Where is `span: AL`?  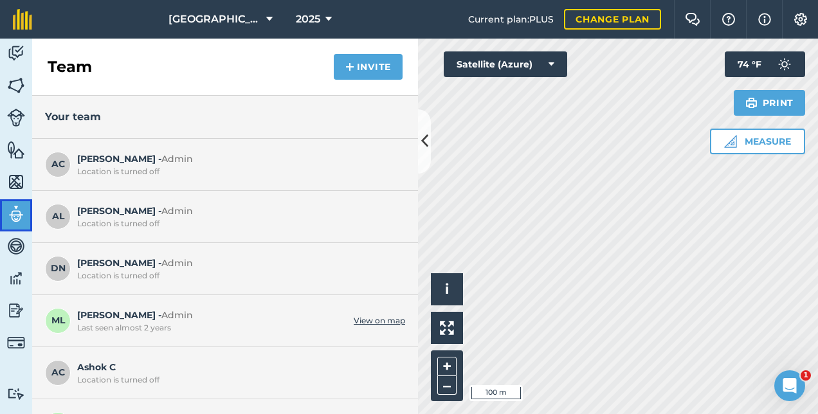
span: AL is located at coordinates (58, 217).